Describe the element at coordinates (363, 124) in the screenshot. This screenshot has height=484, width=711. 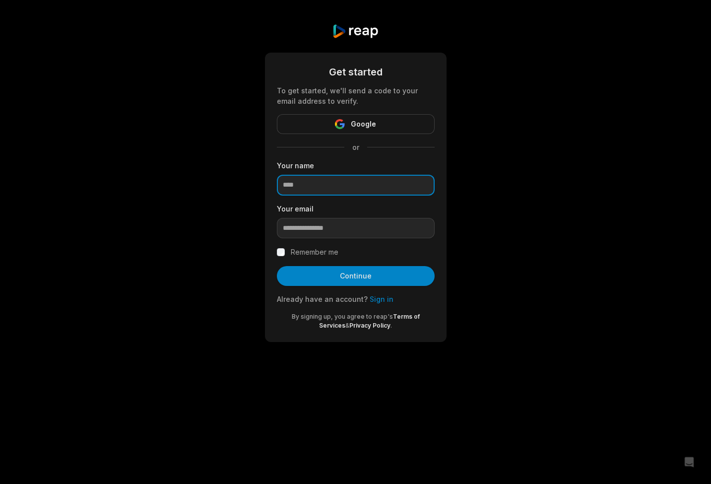
I see `span: Google` at that location.